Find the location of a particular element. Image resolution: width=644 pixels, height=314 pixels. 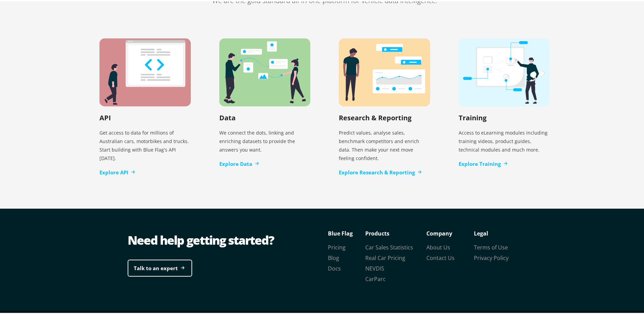

a: NEVDIS is located at coordinates (375, 267).